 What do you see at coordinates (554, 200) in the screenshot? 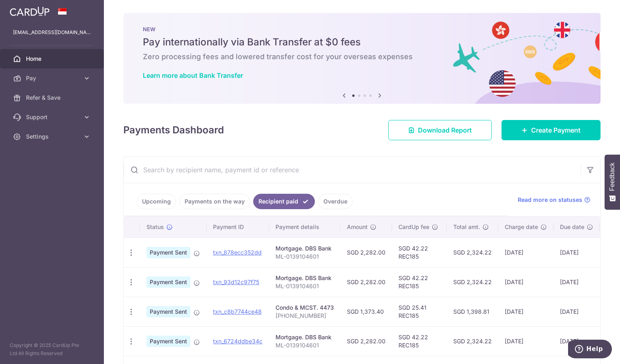
I see `a: Read more on statuses` at bounding box center [554, 200].